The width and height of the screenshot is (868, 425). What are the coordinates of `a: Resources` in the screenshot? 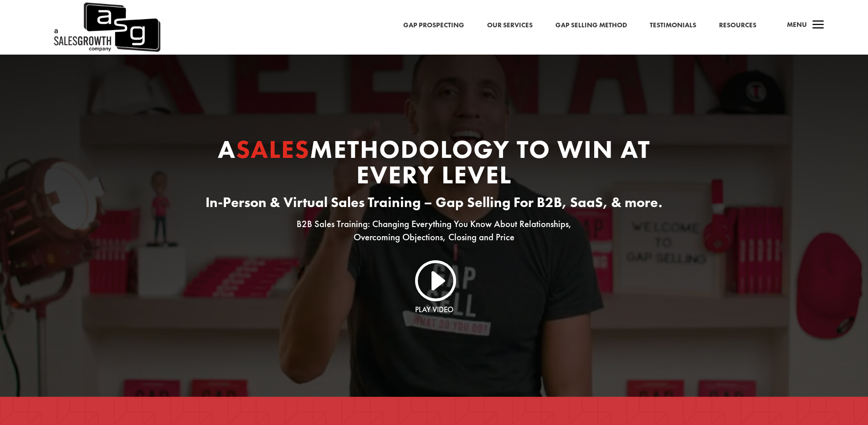 It's located at (738, 26).